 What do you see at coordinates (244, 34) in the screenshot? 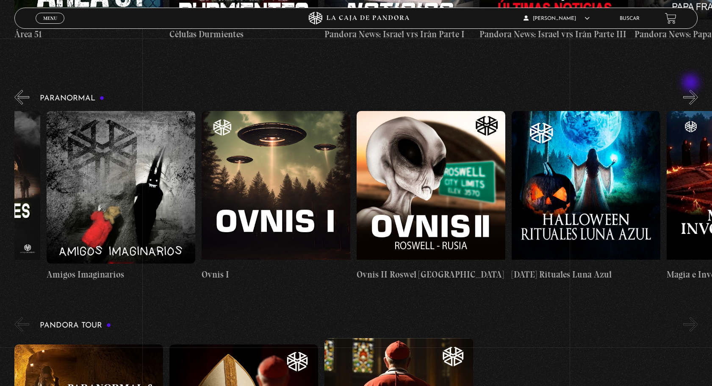
I see `h4: Células Durmientes` at bounding box center [244, 34].